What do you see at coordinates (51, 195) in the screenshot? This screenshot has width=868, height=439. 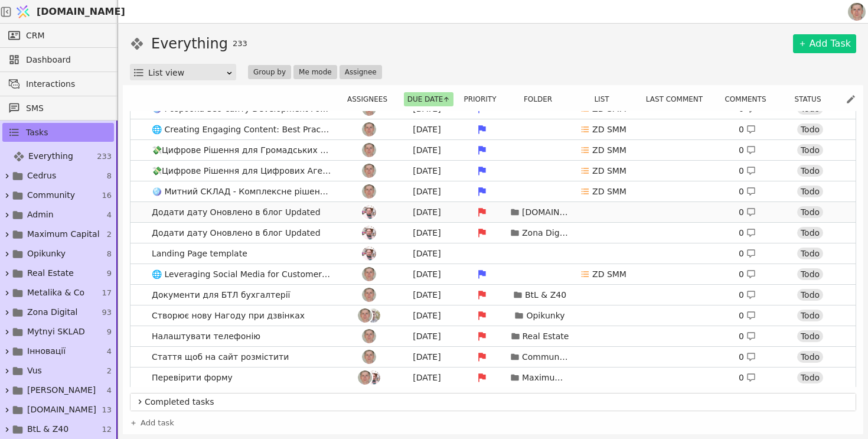 I see `span: Community` at bounding box center [51, 195].